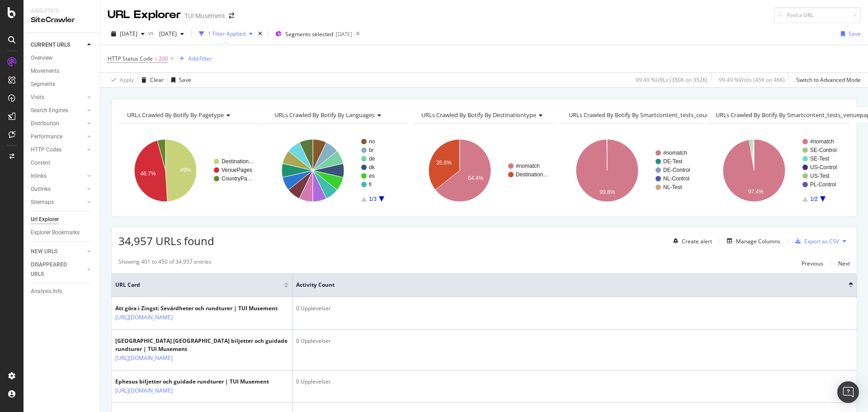 This screenshot has width=868, height=412. What do you see at coordinates (813, 263) in the screenshot?
I see `button: Previous` at bounding box center [813, 263].